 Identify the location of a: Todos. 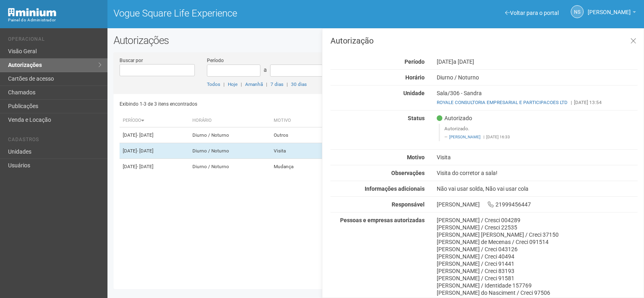
(213, 84).